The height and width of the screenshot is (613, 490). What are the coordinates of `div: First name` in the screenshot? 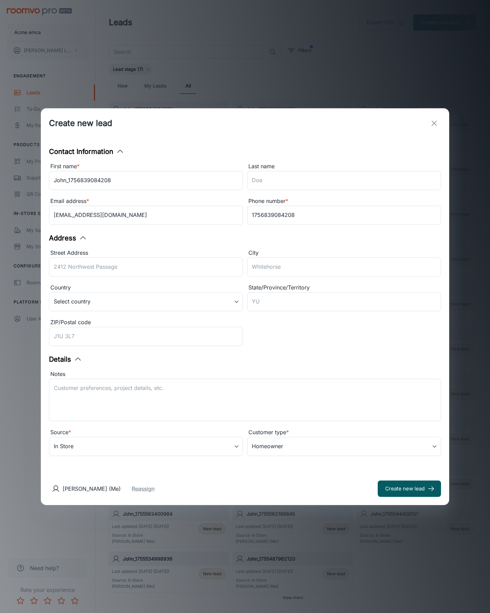 It's located at (146, 167).